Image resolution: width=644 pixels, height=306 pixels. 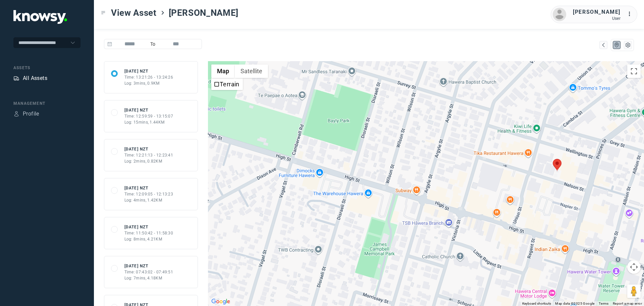 What do you see at coordinates (149, 155) in the screenshot?
I see `div: Time: 12:21:13 - 12:23:41` at bounding box center [149, 155].